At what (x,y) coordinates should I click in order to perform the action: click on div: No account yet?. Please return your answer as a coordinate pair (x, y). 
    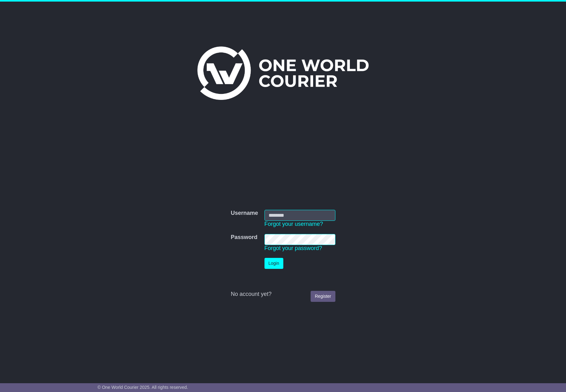
    Looking at the image, I should click on (283, 294).